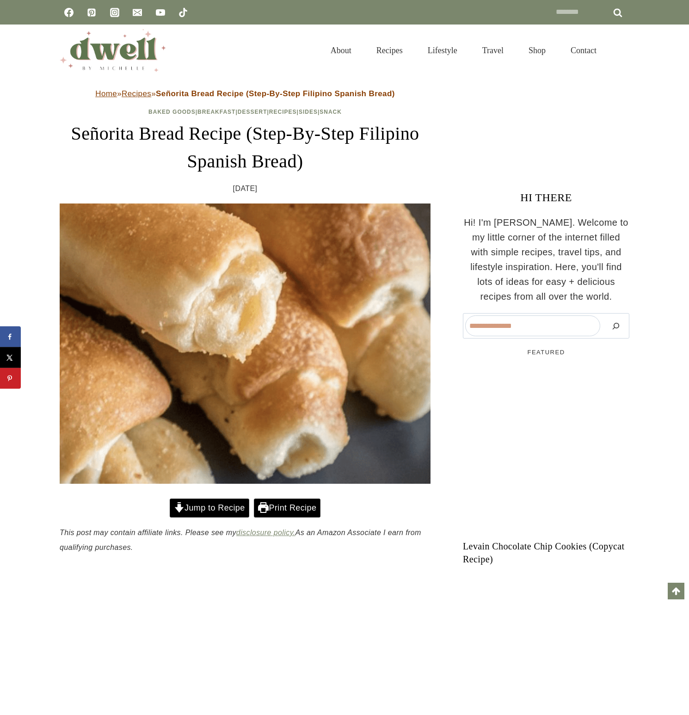 This screenshot has height=715, width=689. I want to click on a: Pinterest, so click(92, 12).